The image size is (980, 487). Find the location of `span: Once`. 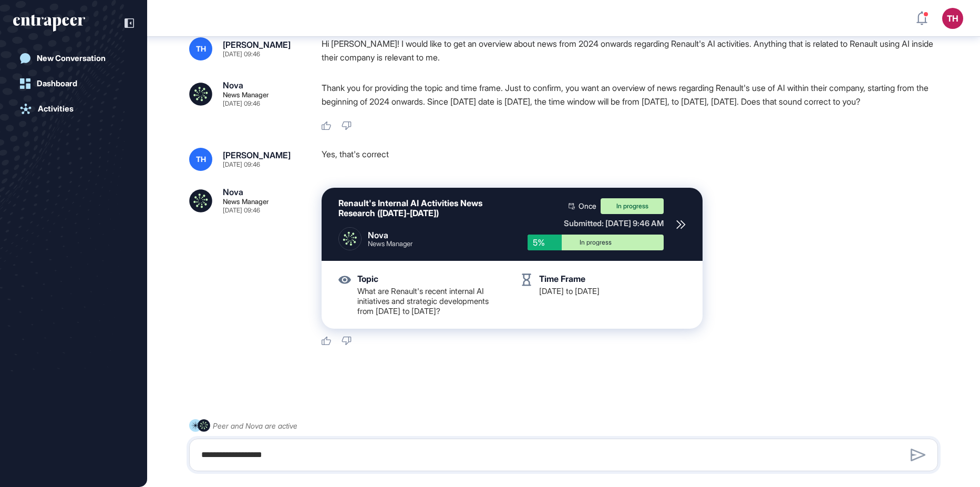

span: Once is located at coordinates (588, 206).